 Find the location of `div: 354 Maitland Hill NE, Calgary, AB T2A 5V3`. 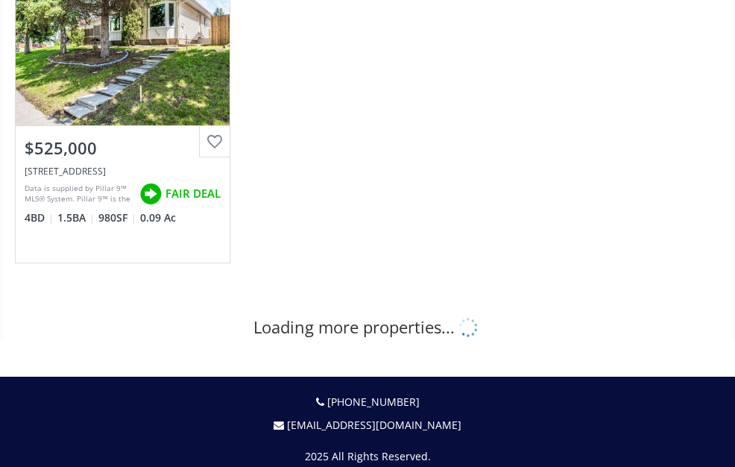

div: 354 Maitland Hill NE, Calgary, AB T2A 5V3 is located at coordinates (122, 171).